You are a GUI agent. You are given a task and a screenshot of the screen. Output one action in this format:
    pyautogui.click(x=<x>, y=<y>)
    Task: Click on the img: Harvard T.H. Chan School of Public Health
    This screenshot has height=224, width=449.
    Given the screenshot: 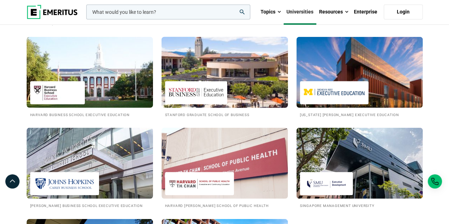 What is the action you would take?
    pyautogui.click(x=200, y=184)
    